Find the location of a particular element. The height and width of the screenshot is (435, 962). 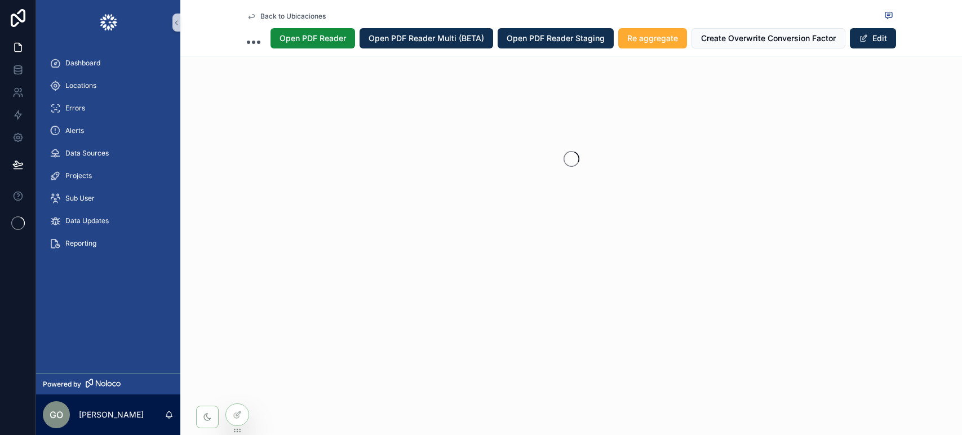

a: Reporting is located at coordinates (108, 243).